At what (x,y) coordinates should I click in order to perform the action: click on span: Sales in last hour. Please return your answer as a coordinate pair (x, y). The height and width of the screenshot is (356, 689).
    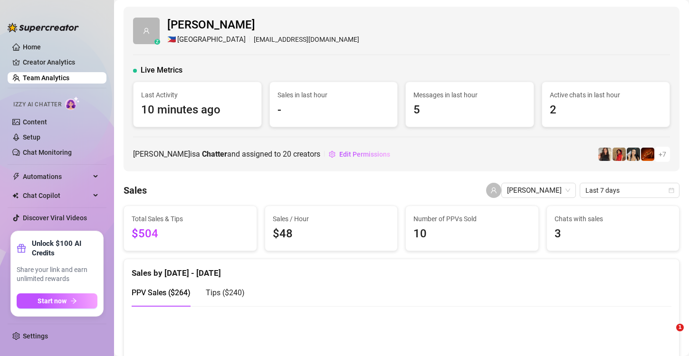
    Looking at the image, I should click on (333, 95).